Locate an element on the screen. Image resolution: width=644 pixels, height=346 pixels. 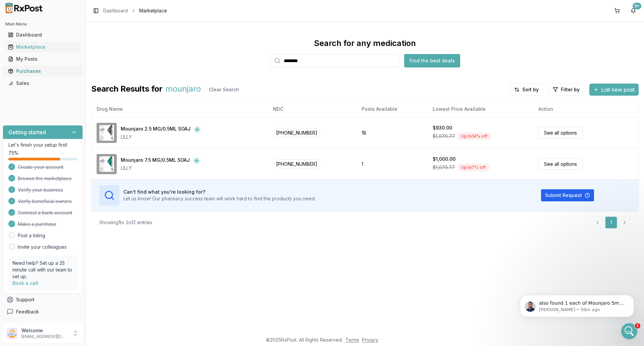
button: Purchases is located at coordinates (43, 71).